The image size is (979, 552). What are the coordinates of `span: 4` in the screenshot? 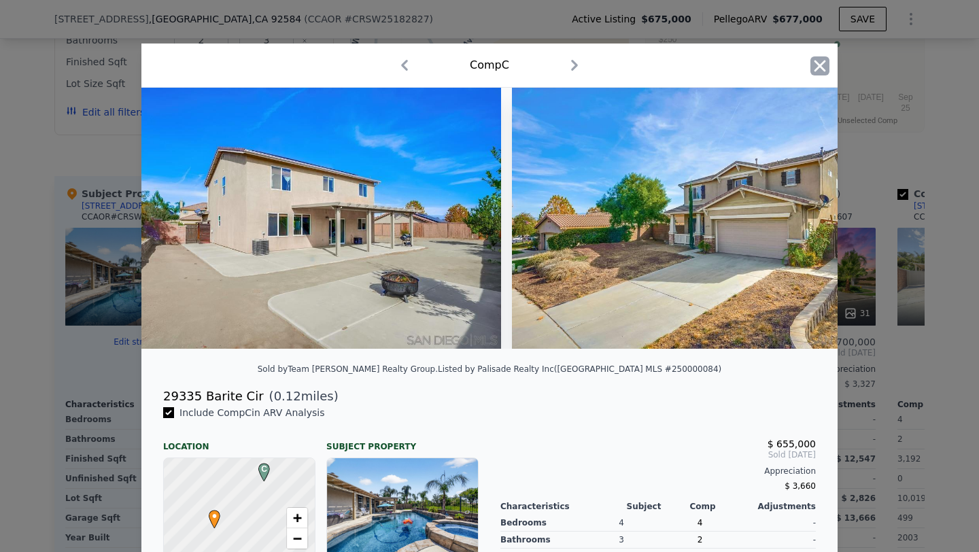 It's located at (700, 523).